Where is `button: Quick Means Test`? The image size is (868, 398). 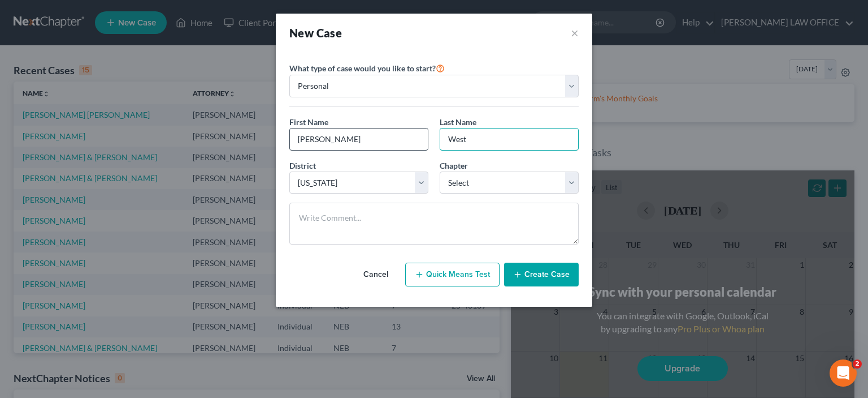
button: Quick Means Test is located at coordinates (452, 275).